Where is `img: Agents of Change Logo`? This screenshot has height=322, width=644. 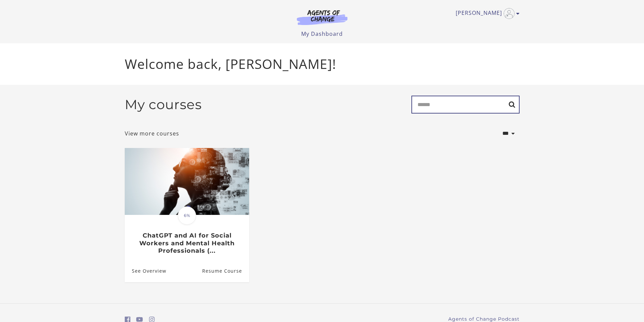
img: Agents of Change Logo is located at coordinates (322, 17).